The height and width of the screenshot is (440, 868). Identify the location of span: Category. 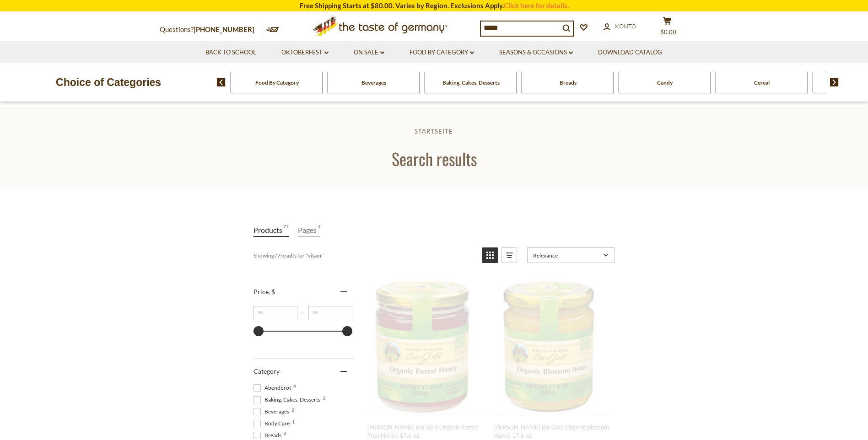
(267, 371).